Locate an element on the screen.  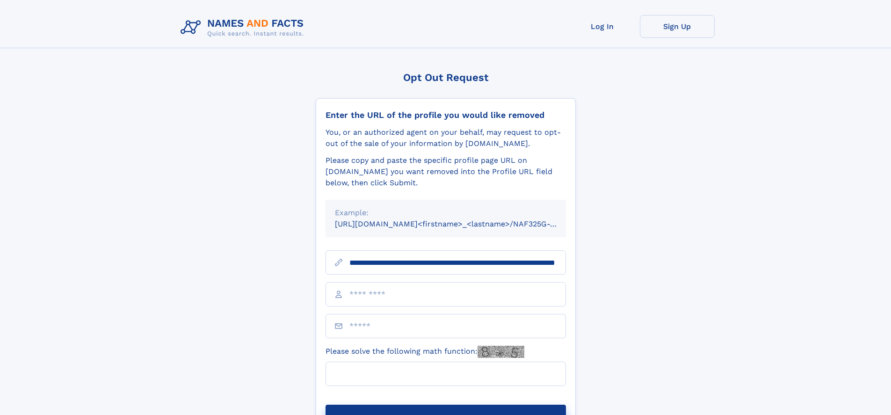
div: Opt Out Request is located at coordinates (446, 77).